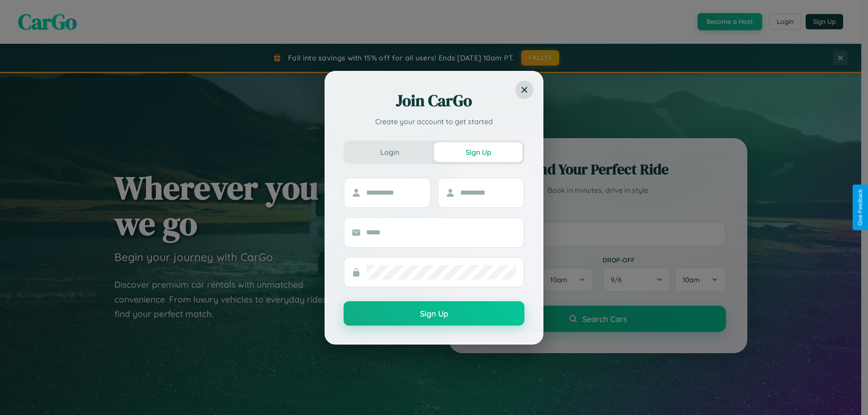 The height and width of the screenshot is (415, 868). I want to click on button: Login, so click(390, 152).